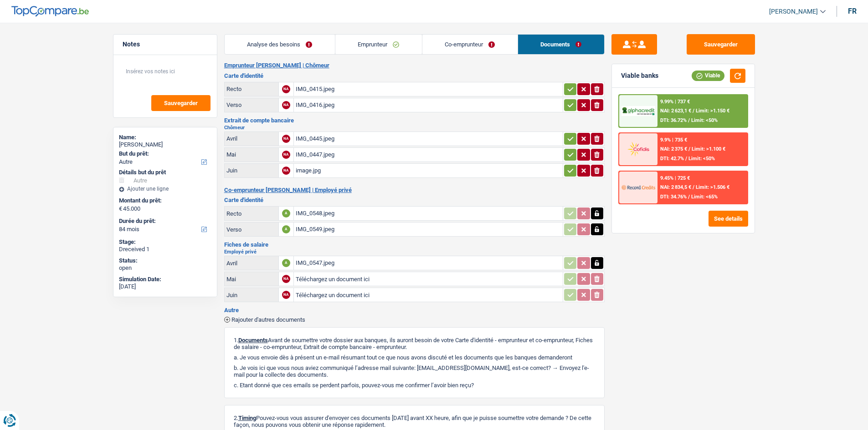  I want to click on div: 9.9% | 735 €, so click(673, 140).